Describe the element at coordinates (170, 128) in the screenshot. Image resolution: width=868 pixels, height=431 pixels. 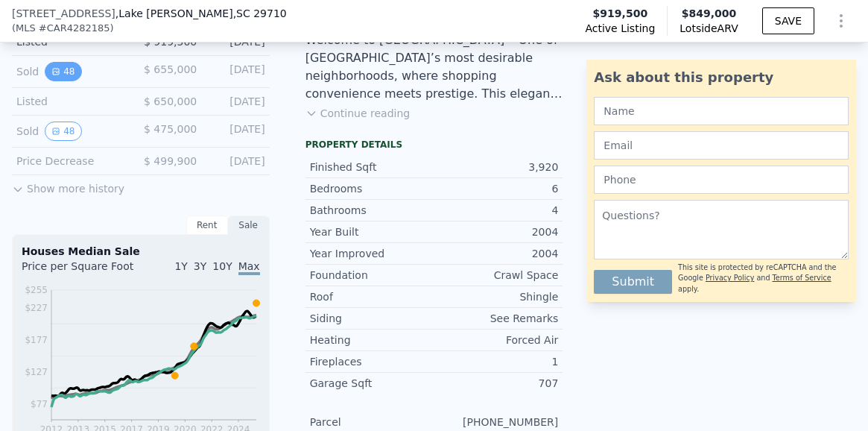
I see `span: $ 475,000` at that location.